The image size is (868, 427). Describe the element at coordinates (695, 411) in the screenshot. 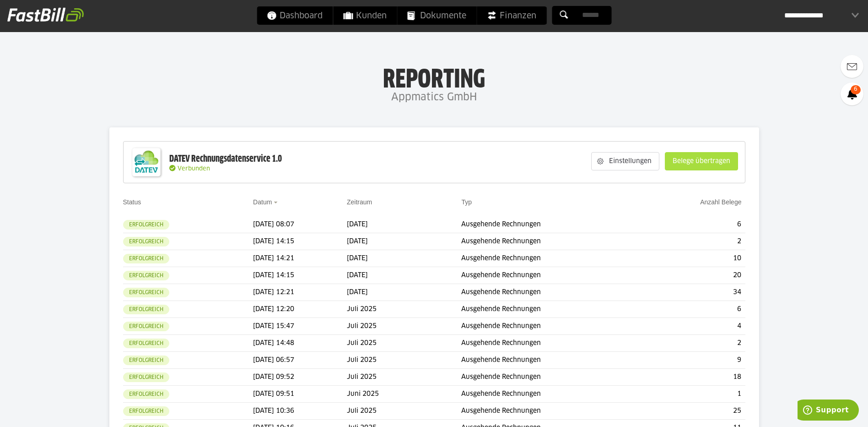

I see `td: 25` at that location.